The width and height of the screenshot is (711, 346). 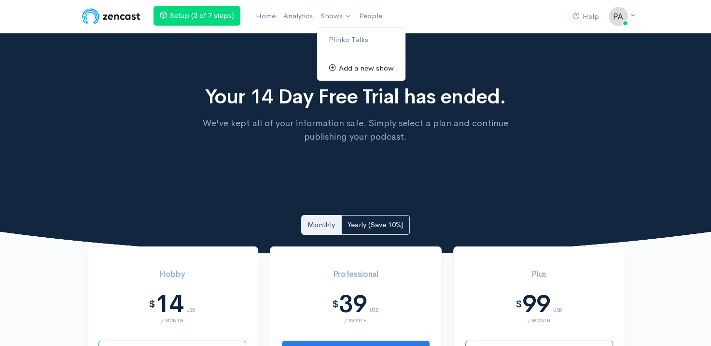 What do you see at coordinates (356, 274) in the screenshot?
I see `h3: Professional` at bounding box center [356, 274].